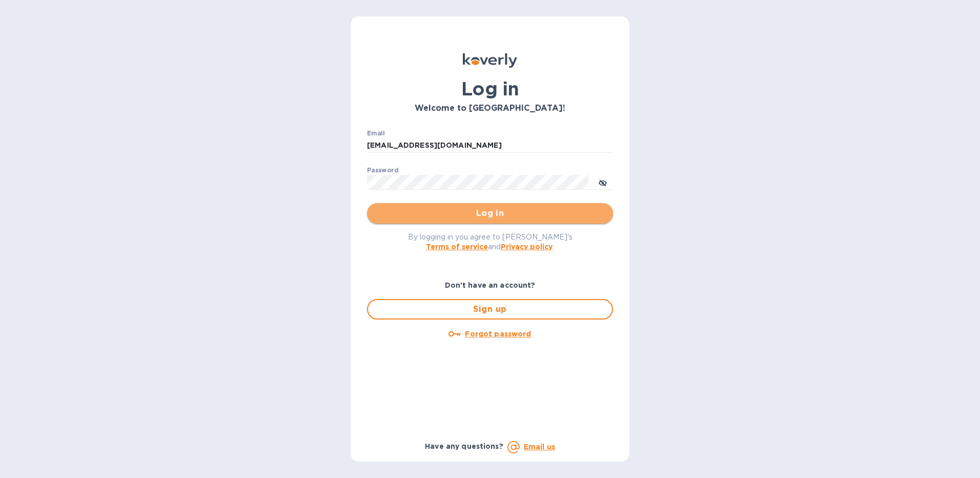  Describe the element at coordinates (456, 247) in the screenshot. I see `b: Terms of service` at that location.